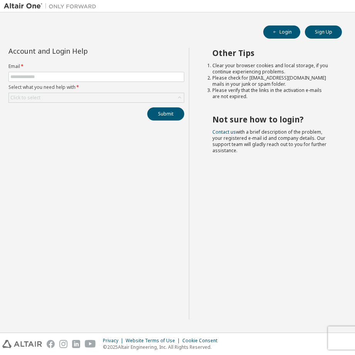  Describe the element at coordinates (270, 119) in the screenshot. I see `h2: Not sure how to login?` at that location.